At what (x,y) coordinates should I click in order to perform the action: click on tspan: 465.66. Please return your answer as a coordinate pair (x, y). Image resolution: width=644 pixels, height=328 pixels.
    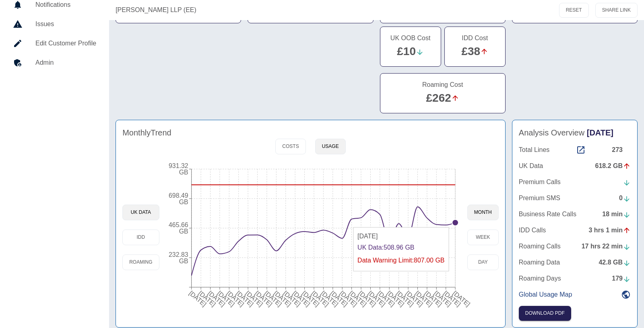
    Looking at the image, I should click on (178, 225).